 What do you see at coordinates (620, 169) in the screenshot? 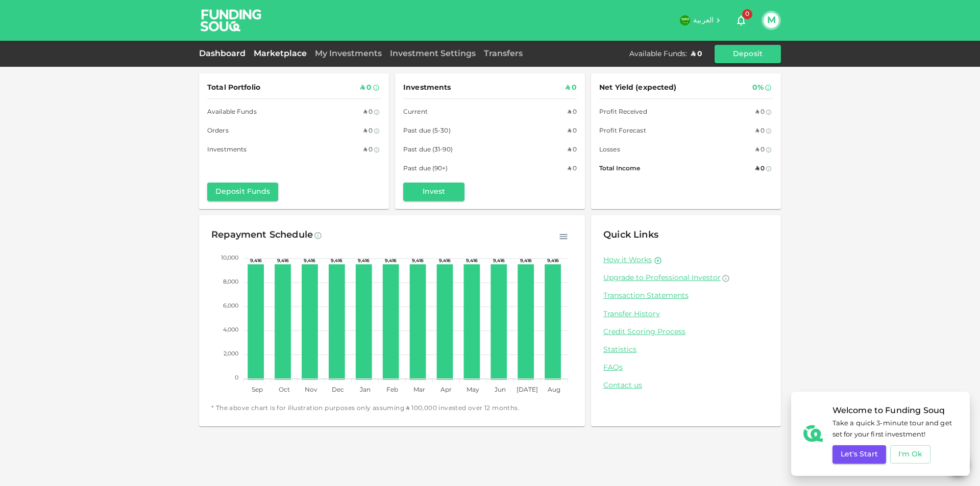
I see `span: Total Income` at bounding box center [620, 169].